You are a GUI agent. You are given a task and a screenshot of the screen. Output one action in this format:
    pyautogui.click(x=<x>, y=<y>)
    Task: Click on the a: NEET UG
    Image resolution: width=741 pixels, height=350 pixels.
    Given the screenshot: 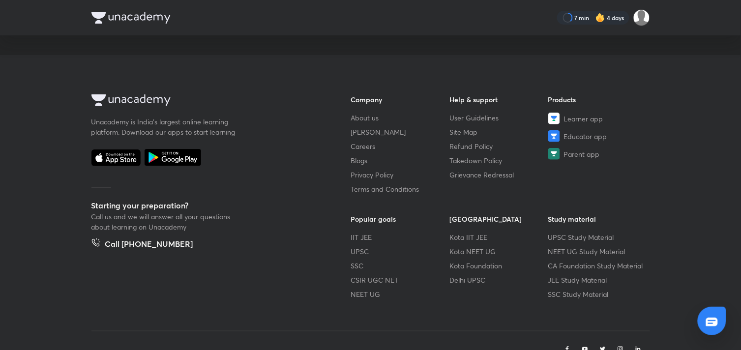 What is the action you would take?
    pyautogui.click(x=400, y=294)
    